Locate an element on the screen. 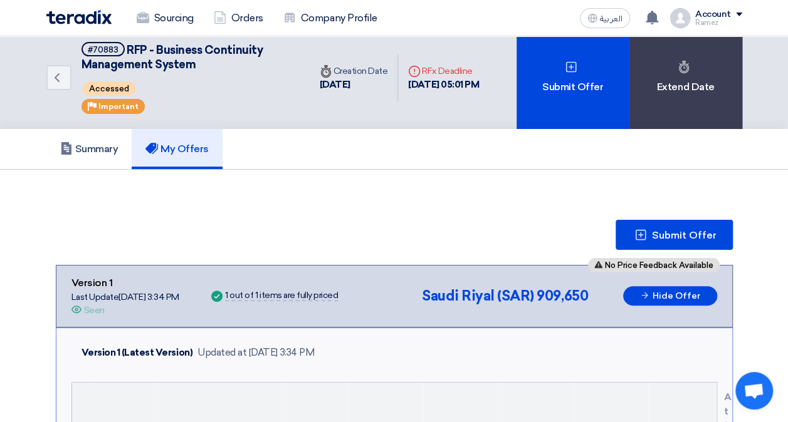 The height and width of the screenshot is (422, 788). h5: Summary is located at coordinates (89, 149).